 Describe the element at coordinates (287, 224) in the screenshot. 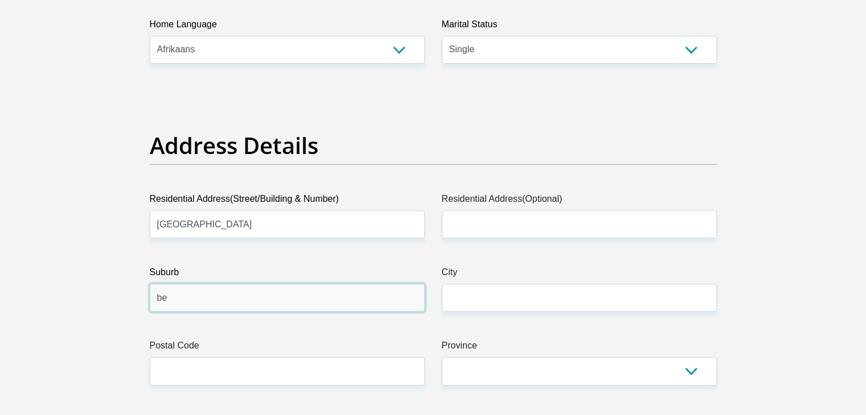

I see `input: Valid residential address` at that location.